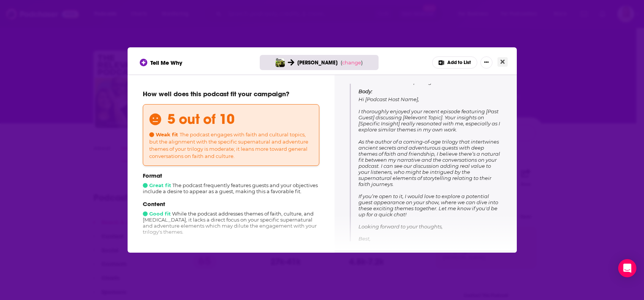 The image size is (644, 300). I want to click on span: Hi [Podcast Host Name], I thoroughly enjoyed your recent episode featuring [Past Guest] discussin..., so click(429, 175).